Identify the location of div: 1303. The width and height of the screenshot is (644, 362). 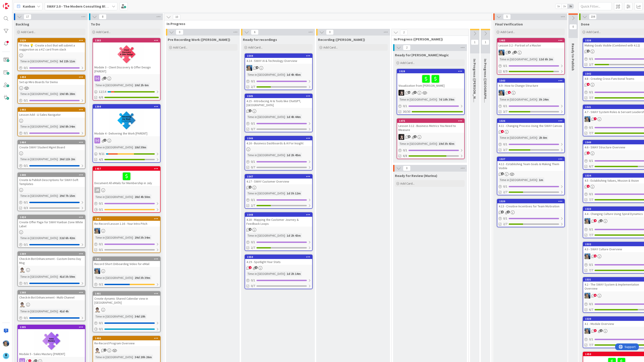
(127, 40).